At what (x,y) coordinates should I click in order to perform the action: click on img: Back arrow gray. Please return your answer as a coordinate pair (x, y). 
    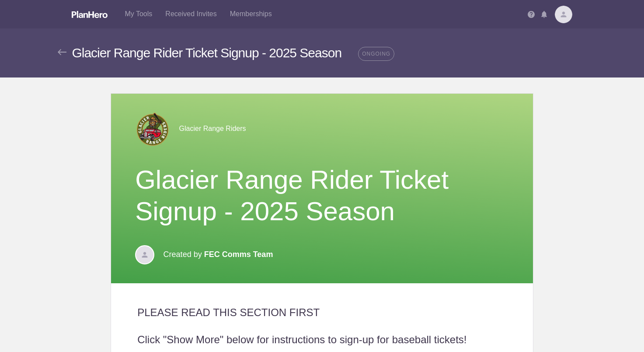
    Looking at the image, I should click on (62, 52).